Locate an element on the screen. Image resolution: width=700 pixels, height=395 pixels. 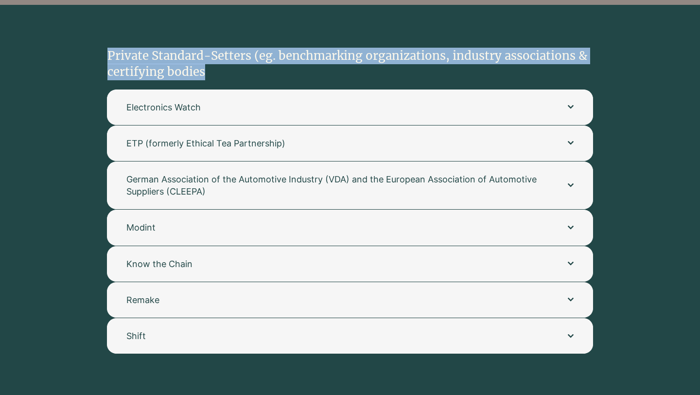
span: Electronics Watch is located at coordinates (338, 107).